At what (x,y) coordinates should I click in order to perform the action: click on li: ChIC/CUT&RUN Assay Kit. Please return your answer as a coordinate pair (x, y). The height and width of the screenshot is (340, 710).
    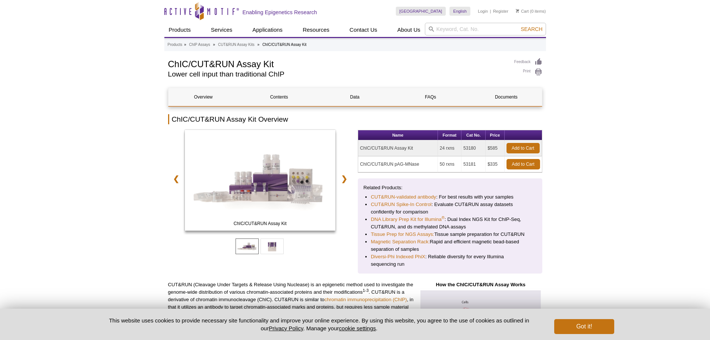
    Looking at the image, I should click on (285, 44).